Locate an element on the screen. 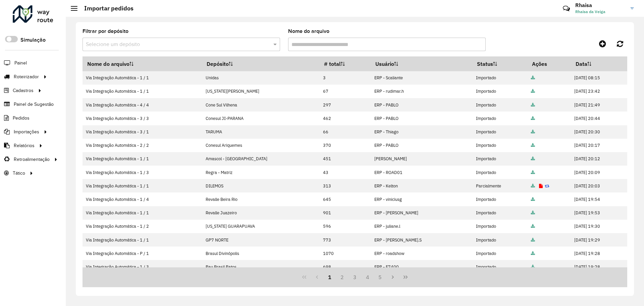 The height and width of the screenshot is (306, 644). button: 3 is located at coordinates (355, 277).